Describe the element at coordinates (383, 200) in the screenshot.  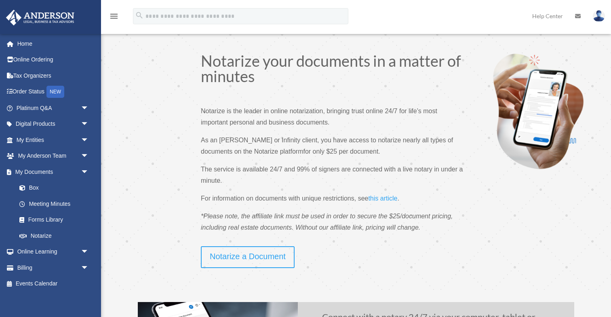
I see `a: this article` at that location.